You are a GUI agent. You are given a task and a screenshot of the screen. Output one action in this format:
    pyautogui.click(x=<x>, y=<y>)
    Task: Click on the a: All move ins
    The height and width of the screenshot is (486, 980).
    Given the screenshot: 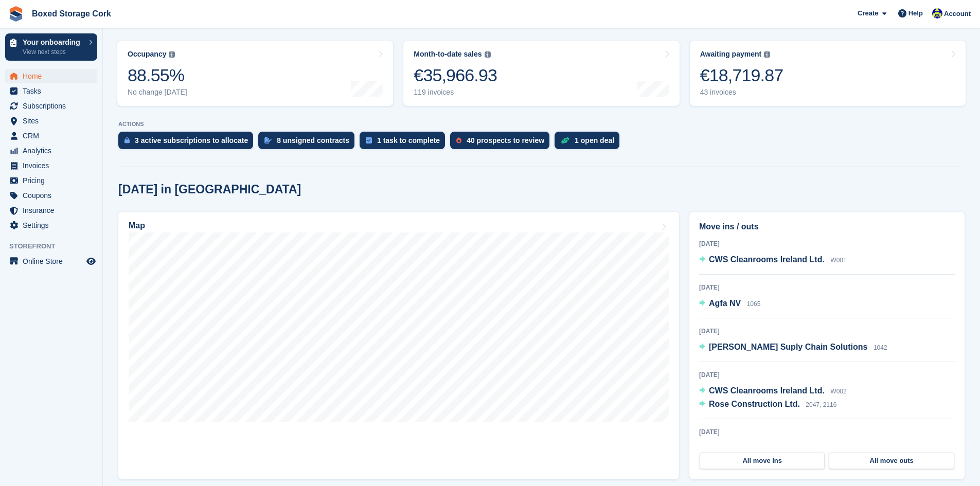 What is the action you would take?
    pyautogui.click(x=762, y=461)
    